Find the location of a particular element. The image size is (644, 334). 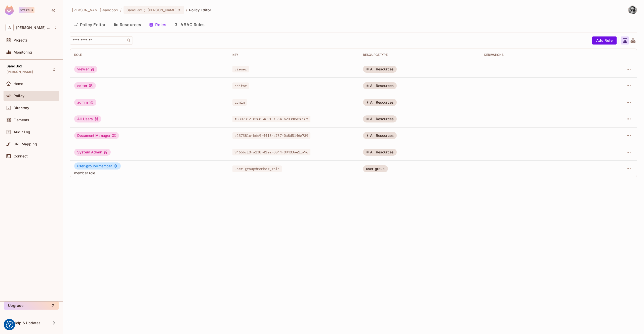

span: user-group is located at coordinates (88, 166).